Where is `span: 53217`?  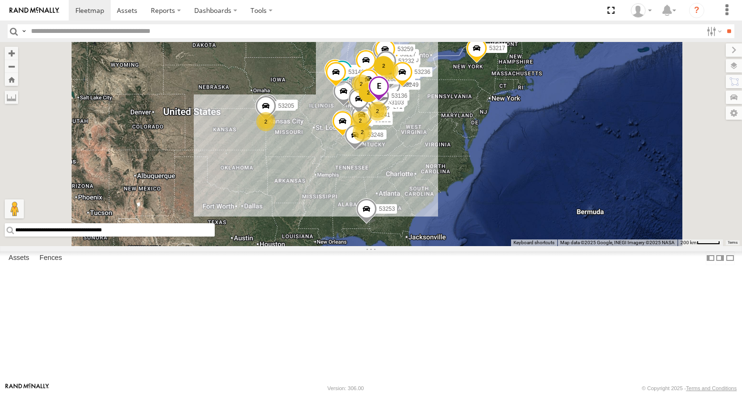
span: 53217 is located at coordinates (497, 49).